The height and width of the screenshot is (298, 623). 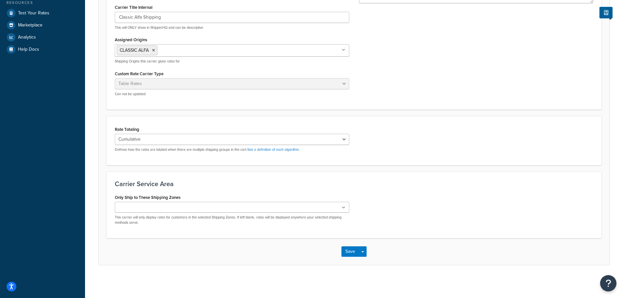 I want to click on span: CLASSIC ALFA, so click(x=134, y=50).